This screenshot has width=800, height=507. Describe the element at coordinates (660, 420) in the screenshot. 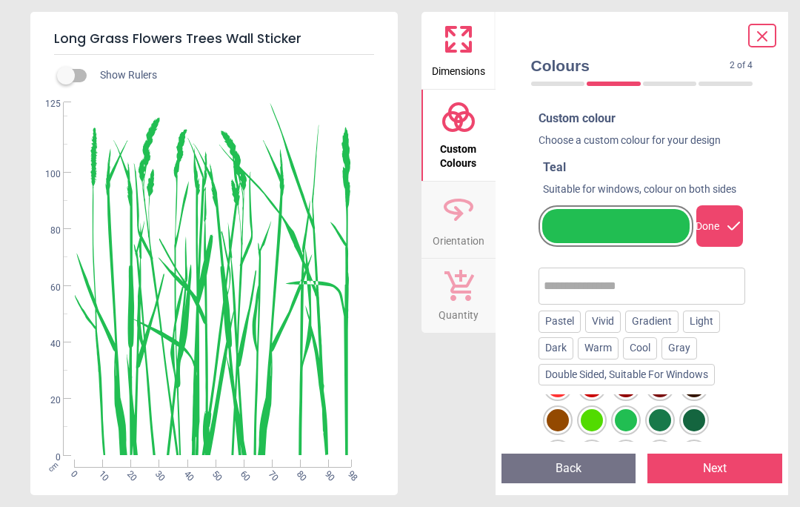

I see `div: forest green` at that location.